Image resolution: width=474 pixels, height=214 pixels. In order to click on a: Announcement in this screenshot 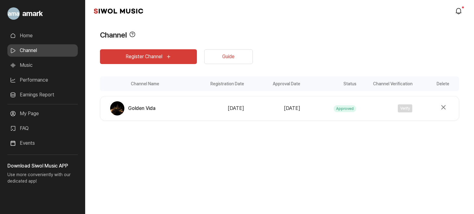, I will do `click(43, 158)`.